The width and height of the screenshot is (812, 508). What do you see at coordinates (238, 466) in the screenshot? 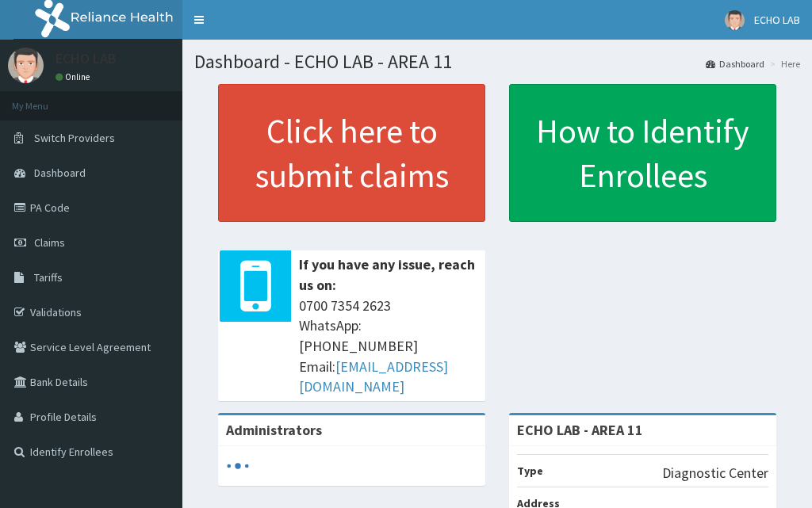
I see `svg: audio-loading` at bounding box center [238, 466].